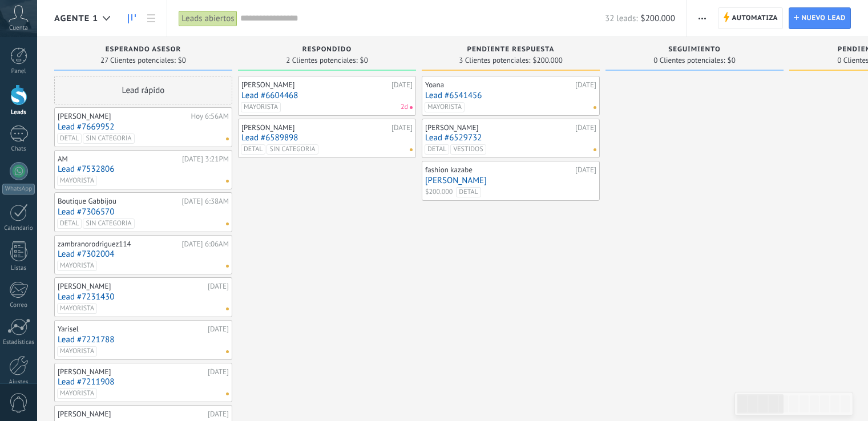  I want to click on span: 3 Clientes potenciales:, so click(494, 61).